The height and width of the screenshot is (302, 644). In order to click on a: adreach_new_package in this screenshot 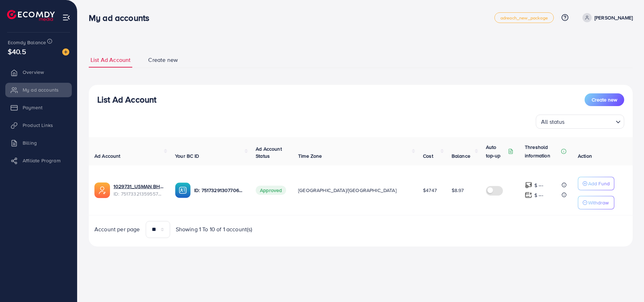, I will do `click(524, 18)`.